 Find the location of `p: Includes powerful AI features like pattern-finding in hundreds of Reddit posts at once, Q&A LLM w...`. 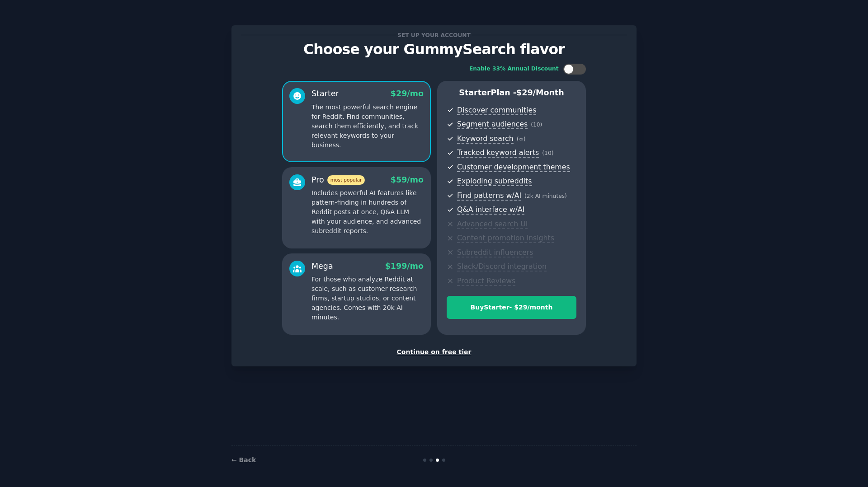

p: Includes powerful AI features like pattern-finding in hundreds of Reddit posts at once, Q&A LLM w... is located at coordinates (367, 212).